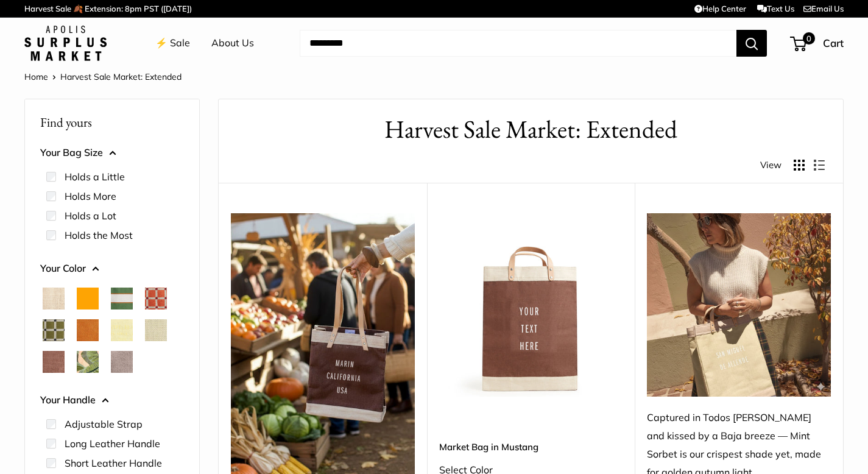  Describe the element at coordinates (104, 424) in the screenshot. I see `label: Adjustable Strap` at that location.